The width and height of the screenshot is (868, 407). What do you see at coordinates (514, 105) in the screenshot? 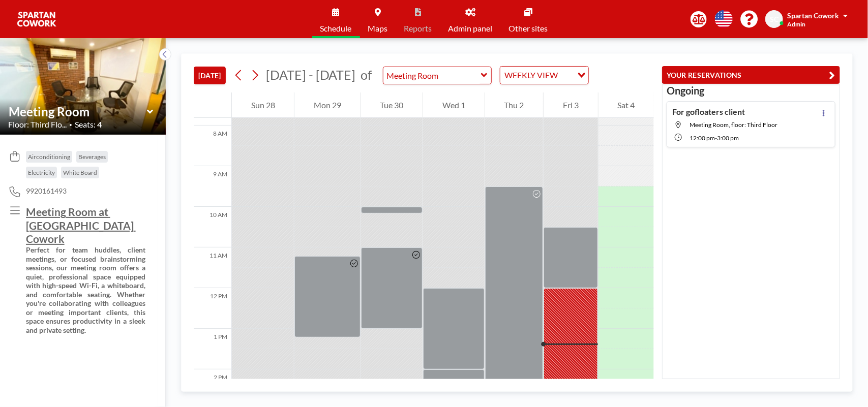
I see `div: Thu 2` at bounding box center [514, 105].